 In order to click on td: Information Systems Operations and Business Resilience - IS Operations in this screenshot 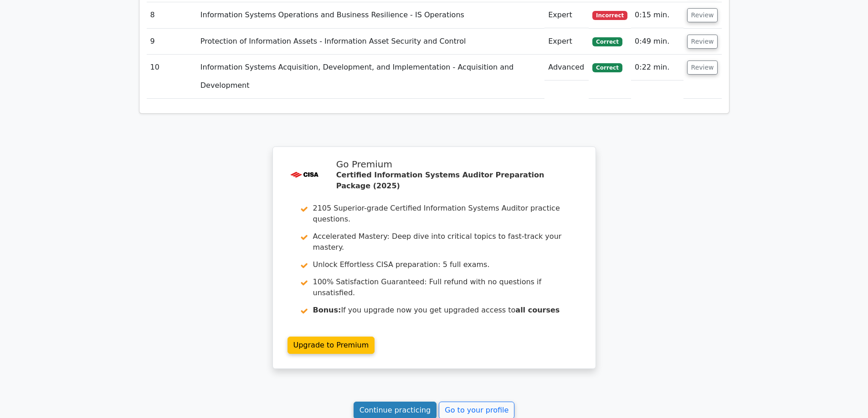, I will do `click(370, 15)`.